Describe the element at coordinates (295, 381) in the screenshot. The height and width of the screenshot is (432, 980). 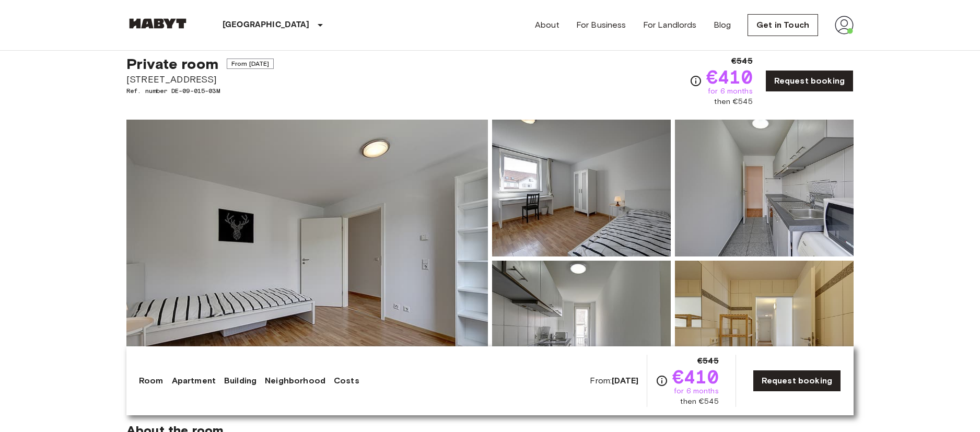
I see `a: Neighborhood` at that location.